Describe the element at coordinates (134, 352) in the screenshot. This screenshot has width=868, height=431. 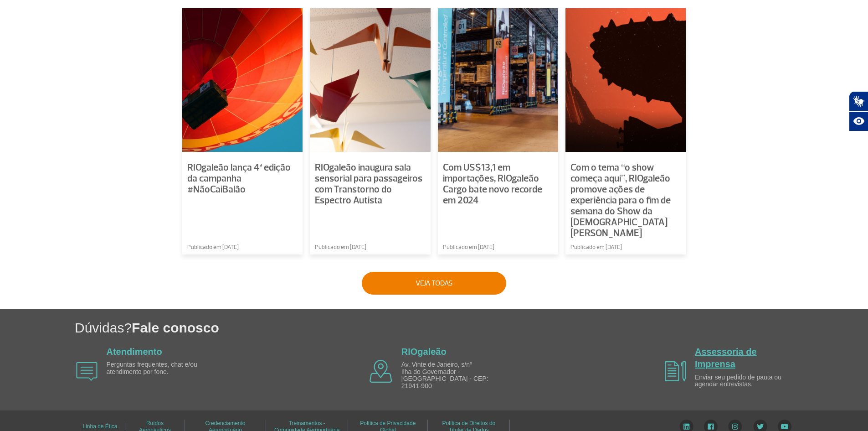
I see `a: Atendimento` at that location.